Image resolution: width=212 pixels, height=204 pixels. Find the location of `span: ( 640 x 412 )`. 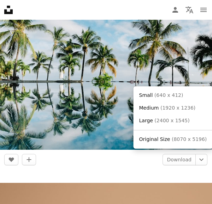

span: ( 640 x 412 ) is located at coordinates (169, 95).